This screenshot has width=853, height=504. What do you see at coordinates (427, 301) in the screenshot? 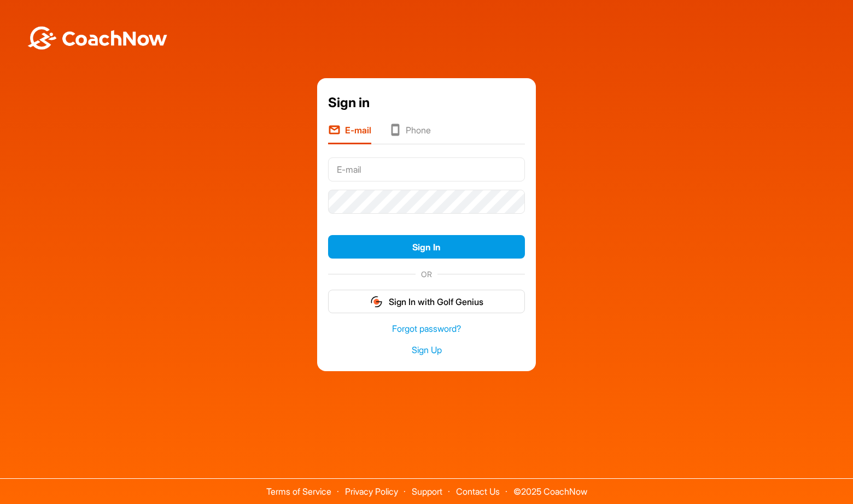
I see `button: Sign In with Golf Genius` at bounding box center [427, 301].